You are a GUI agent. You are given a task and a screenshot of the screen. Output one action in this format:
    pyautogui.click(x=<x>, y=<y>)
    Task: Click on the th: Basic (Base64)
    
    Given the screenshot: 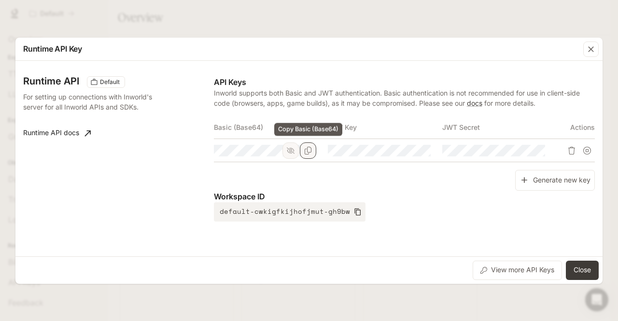 What is the action you would take?
    pyautogui.click(x=271, y=127)
    